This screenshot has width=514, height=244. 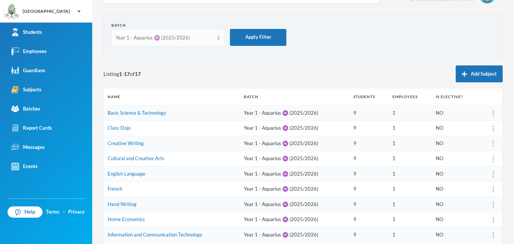 I want to click on div: Report Cards, so click(x=32, y=128).